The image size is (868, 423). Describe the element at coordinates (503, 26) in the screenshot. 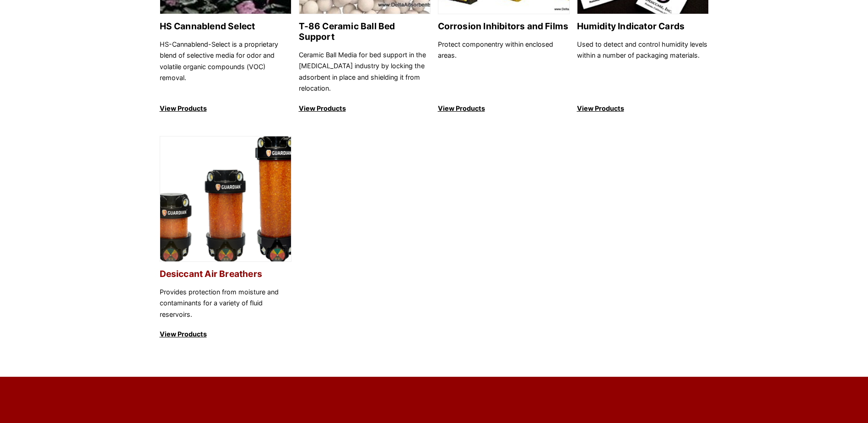

I see `h2: Corrosion Inhibitors and Films` at that location.